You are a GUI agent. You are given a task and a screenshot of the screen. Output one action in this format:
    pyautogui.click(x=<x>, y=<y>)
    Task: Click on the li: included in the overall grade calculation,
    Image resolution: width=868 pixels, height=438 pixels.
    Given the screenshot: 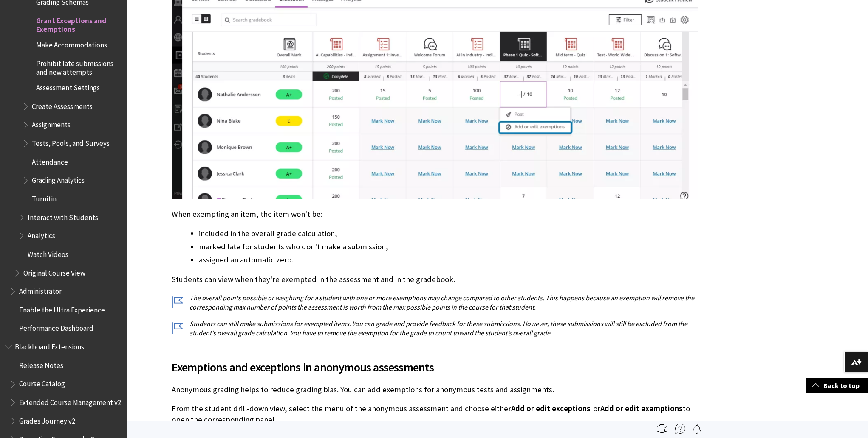 What is the action you would take?
    pyautogui.click(x=448, y=233)
    